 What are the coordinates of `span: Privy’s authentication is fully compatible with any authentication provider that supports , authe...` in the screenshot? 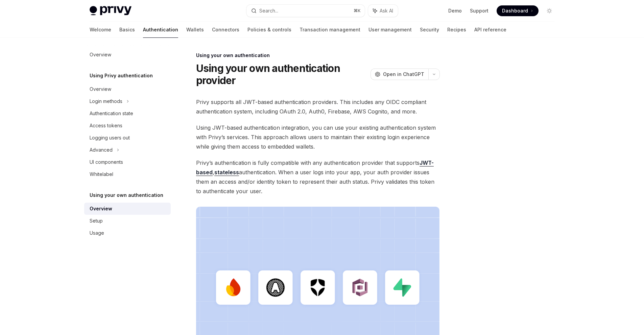 It's located at (318, 177).